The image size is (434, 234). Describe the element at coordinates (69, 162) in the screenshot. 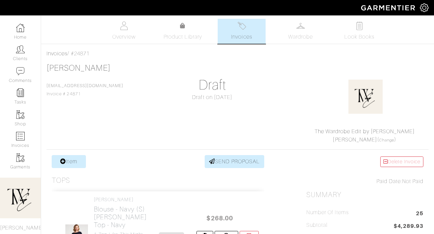

I see `a: Item` at that location.